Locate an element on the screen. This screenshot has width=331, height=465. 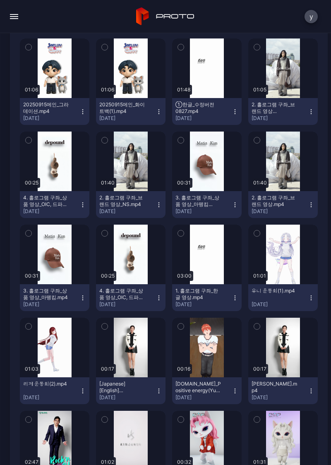
div: 3. 홀로그램 구좌_상품 영상_마뗑킴.mp4 is located at coordinates (46, 294).